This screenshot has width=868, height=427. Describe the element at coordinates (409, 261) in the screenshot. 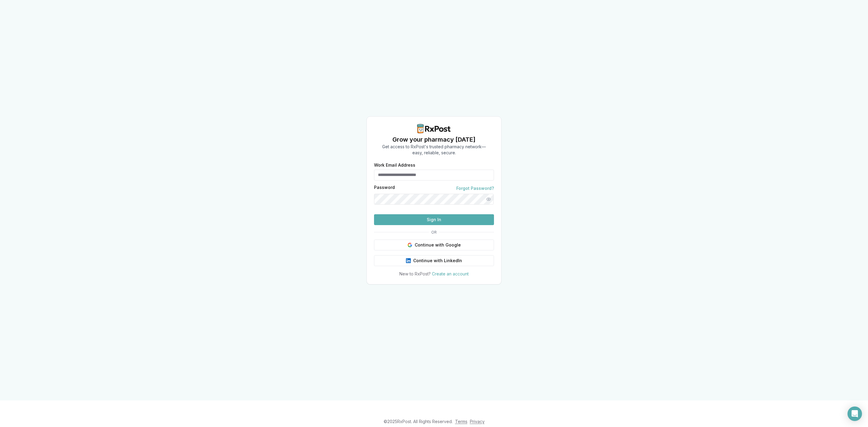

I see `img: LinkedIn` at that location.